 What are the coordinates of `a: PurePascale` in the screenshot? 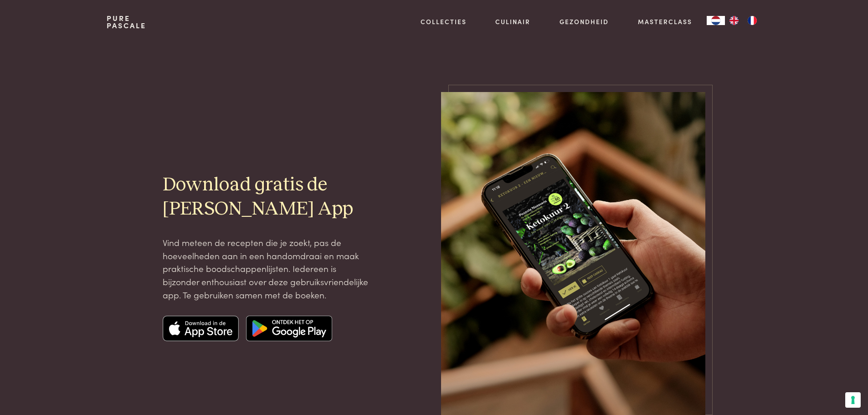 It's located at (126, 22).